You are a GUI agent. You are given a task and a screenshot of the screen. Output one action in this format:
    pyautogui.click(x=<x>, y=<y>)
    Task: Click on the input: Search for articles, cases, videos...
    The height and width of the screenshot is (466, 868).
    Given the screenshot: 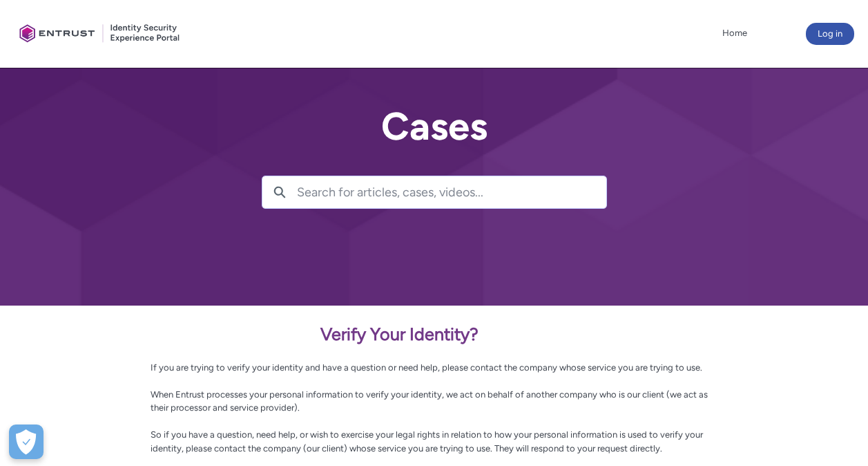 What is the action you would take?
    pyautogui.click(x=452, y=192)
    